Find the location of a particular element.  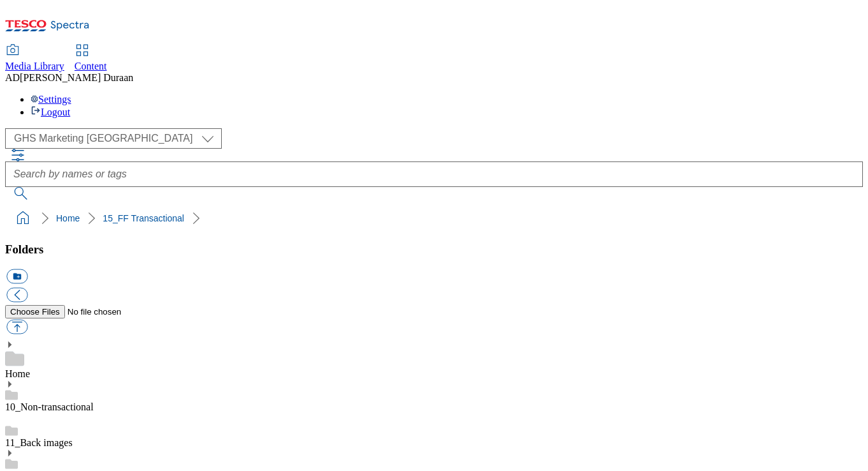

a: 15_FF Transactional is located at coordinates (144, 218).